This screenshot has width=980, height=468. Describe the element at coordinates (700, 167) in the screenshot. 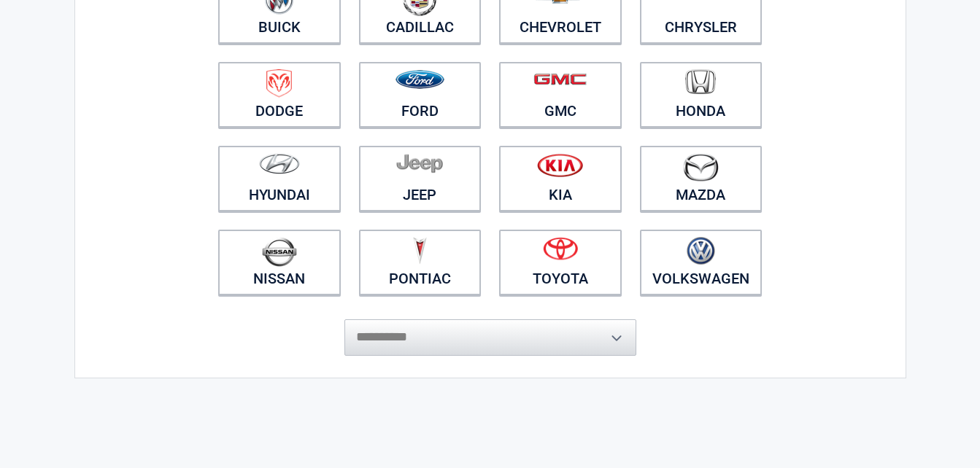

I see `img: mazda` at that location.